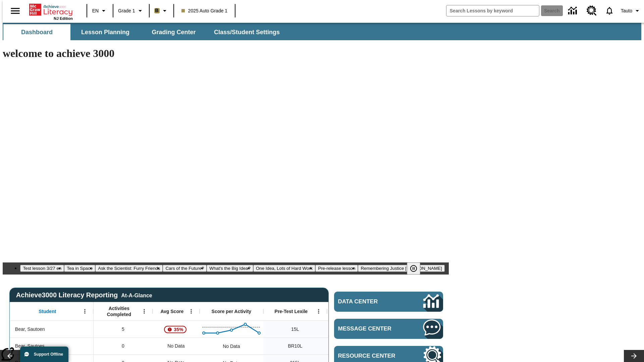  What do you see at coordinates (247, 32) in the screenshot?
I see `span: Class/Student Settings` at bounding box center [247, 32].